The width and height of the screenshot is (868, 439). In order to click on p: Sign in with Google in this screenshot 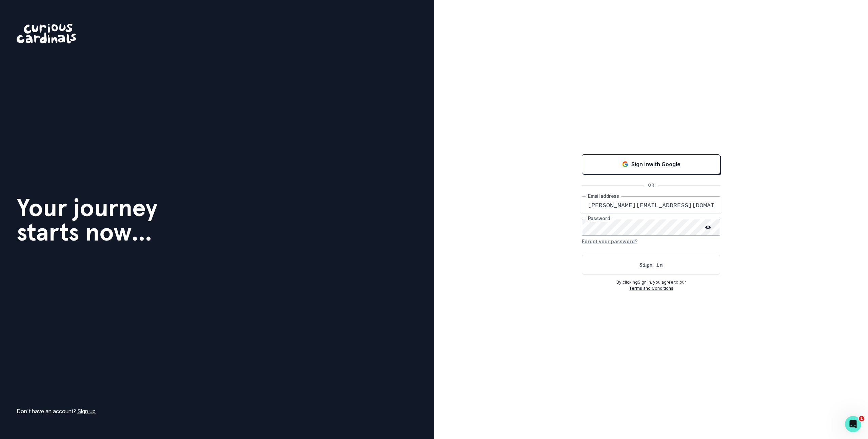, I will do `click(656, 164)`.